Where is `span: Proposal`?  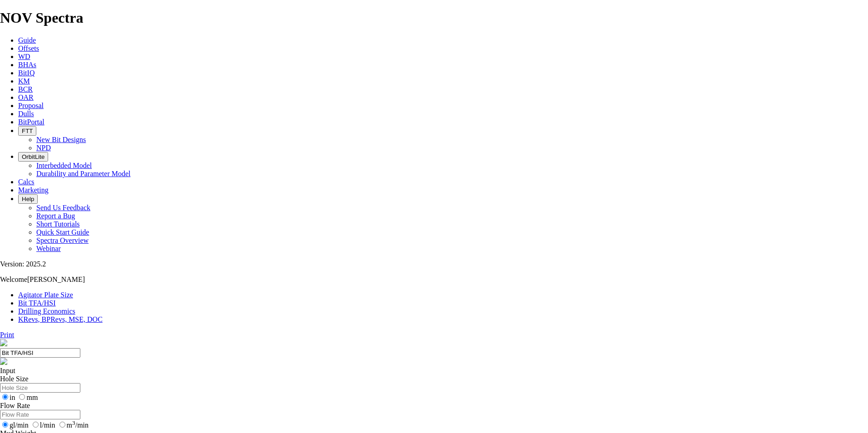
span: Proposal is located at coordinates (31, 105).